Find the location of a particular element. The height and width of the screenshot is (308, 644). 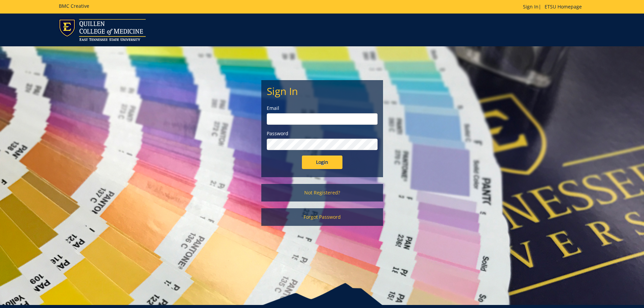

a: ETSU Homepage is located at coordinates (563, 7).